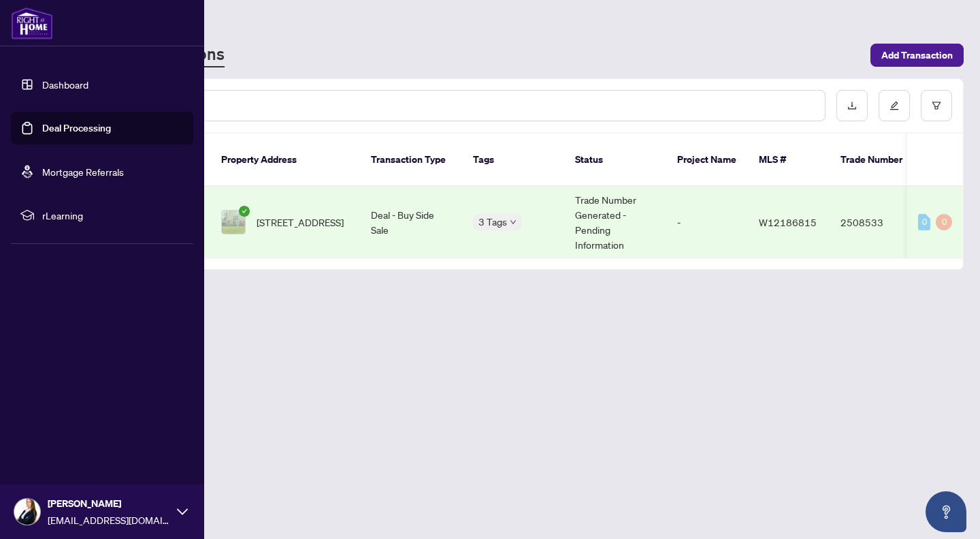 This screenshot has height=539, width=980. I want to click on span: down, so click(513, 222).